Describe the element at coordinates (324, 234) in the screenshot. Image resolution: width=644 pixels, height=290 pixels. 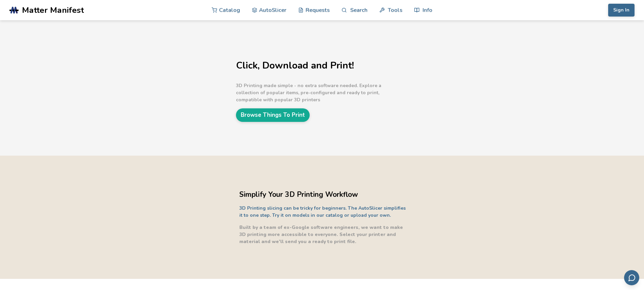
I see `p: Built by a team of ex-Google software engineers, we want to make 3D printing more accessible to e...` at that location.